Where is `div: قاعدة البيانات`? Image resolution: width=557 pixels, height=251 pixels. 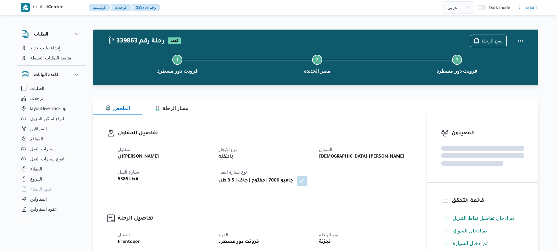
div: قاعدة البيانات is located at coordinates (51, 151).